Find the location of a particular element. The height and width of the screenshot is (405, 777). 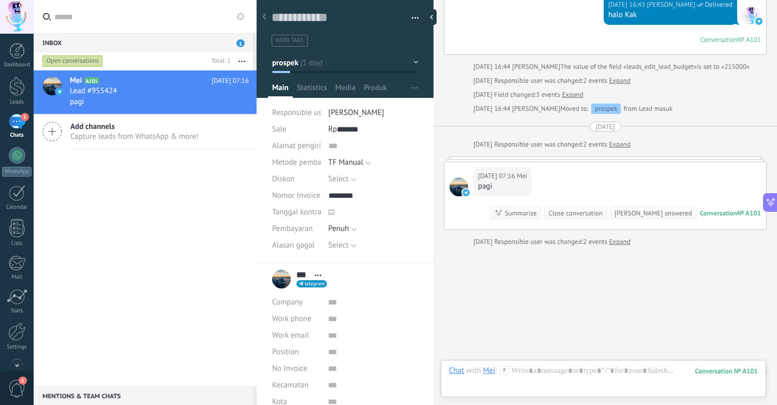

span: Penuh is located at coordinates (339, 228).